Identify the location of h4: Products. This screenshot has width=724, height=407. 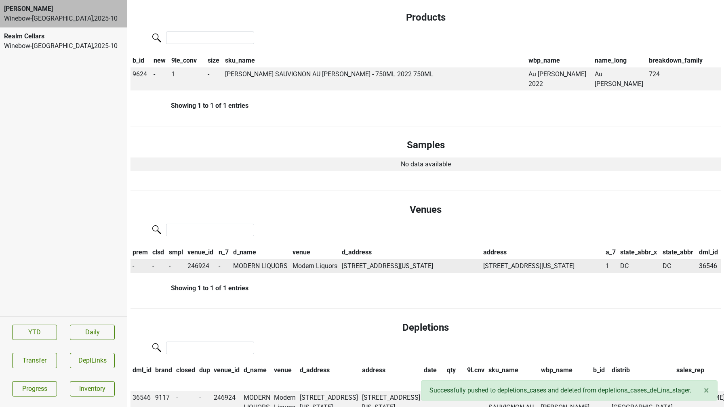
(425, 17).